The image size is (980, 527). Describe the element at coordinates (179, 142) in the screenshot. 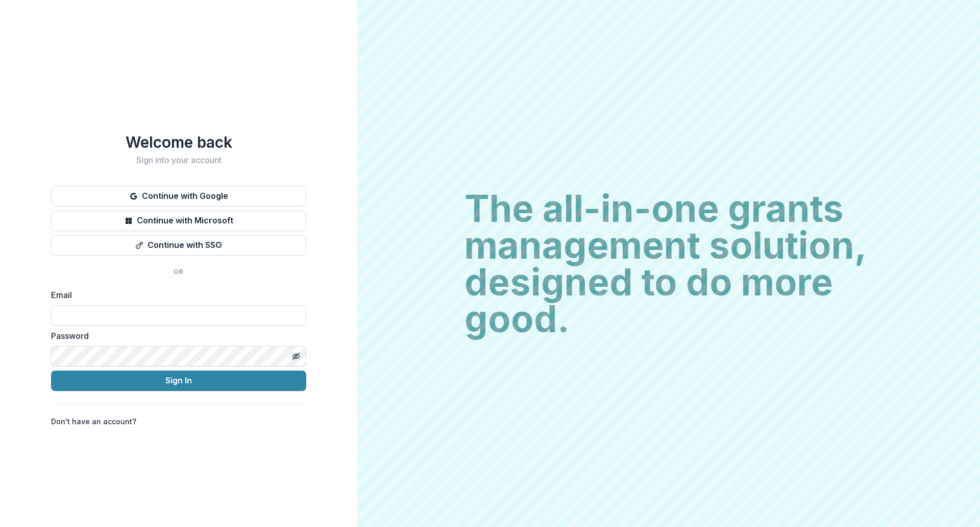

I see `h1: Welcome back` at that location.